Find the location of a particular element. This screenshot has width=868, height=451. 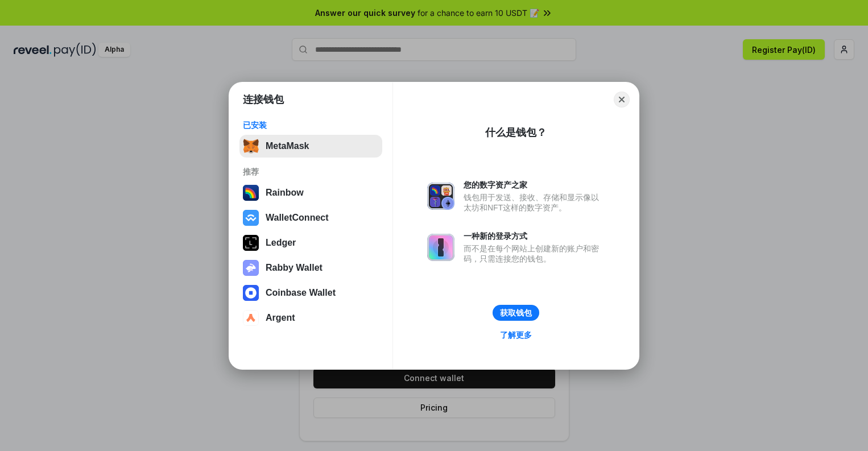

a: 了解更多 is located at coordinates (516, 335).